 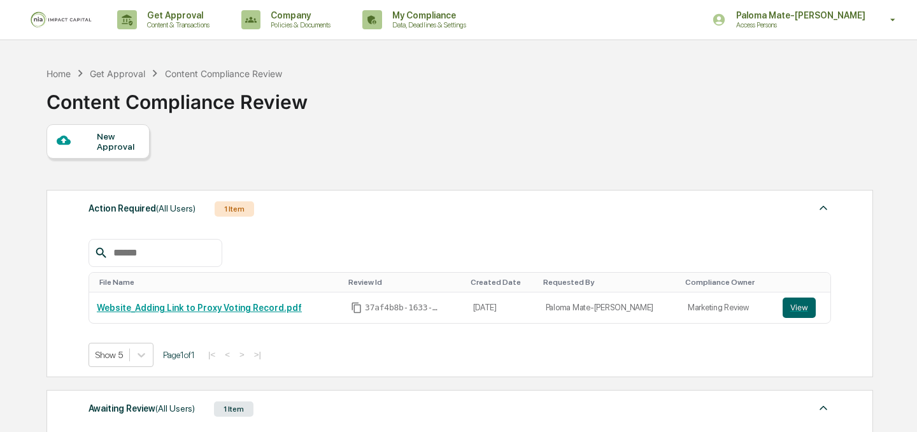 What do you see at coordinates (176, 25) in the screenshot?
I see `p: Content & Transactions` at bounding box center [176, 25].